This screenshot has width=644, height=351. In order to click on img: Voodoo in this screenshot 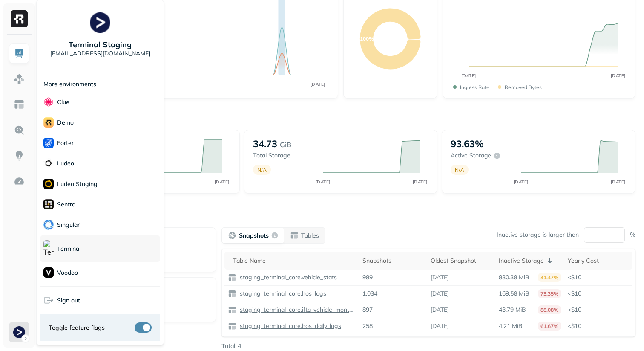, I will do `click(49, 272)`.